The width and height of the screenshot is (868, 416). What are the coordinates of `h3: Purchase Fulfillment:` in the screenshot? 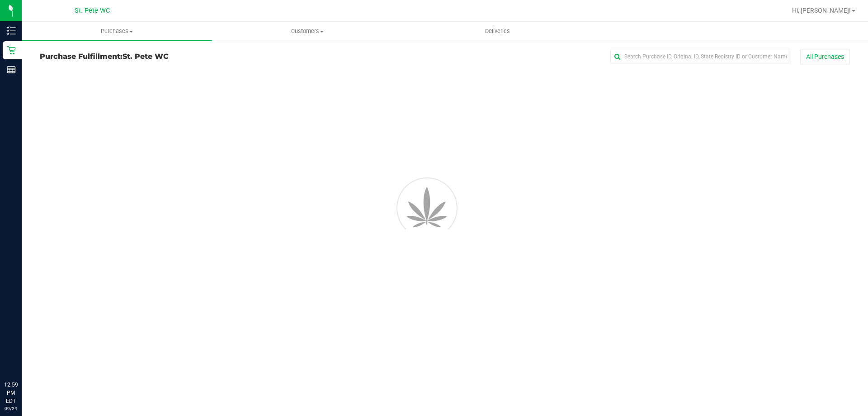 It's located at (174, 57).